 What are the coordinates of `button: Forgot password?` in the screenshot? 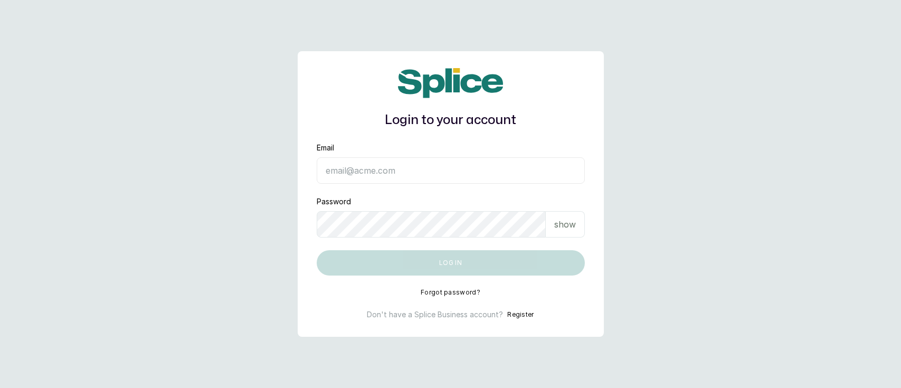 It's located at (450, 292).